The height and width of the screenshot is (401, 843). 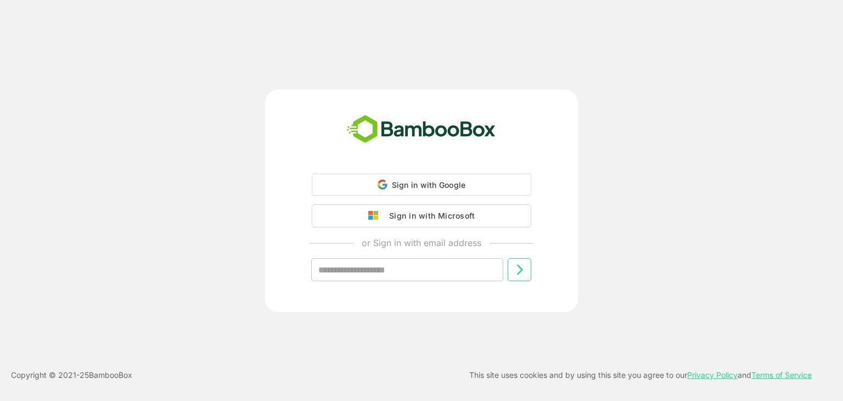 What do you see at coordinates (376, 216) in the screenshot?
I see `img: google` at bounding box center [376, 216].